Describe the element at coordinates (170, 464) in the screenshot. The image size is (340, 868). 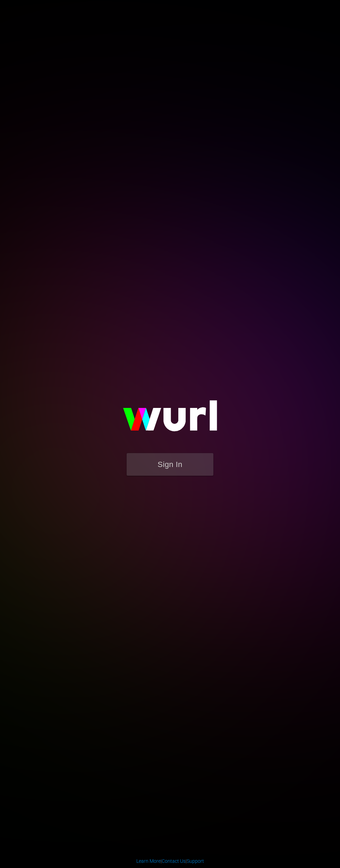
I see `button: Sign In` at that location.